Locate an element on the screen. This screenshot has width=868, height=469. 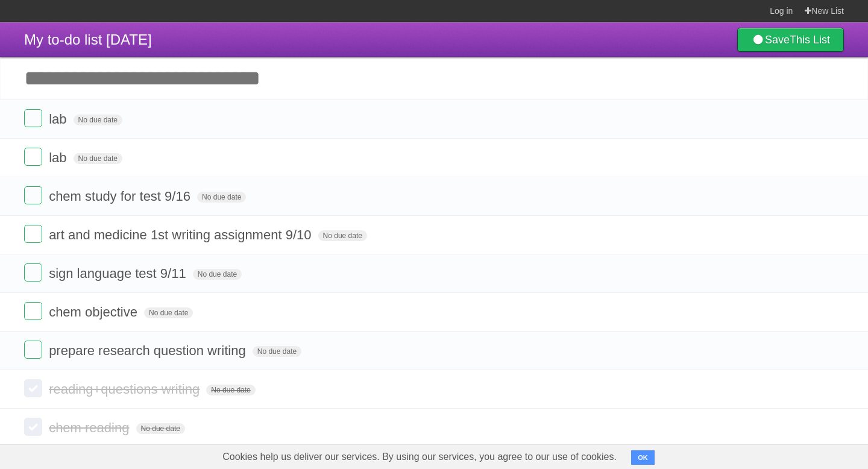
span: chem objective is located at coordinates (95, 312).